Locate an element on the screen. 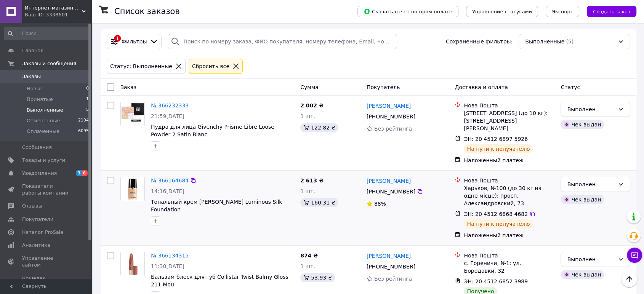  span: Покупатели is located at coordinates (37, 220).